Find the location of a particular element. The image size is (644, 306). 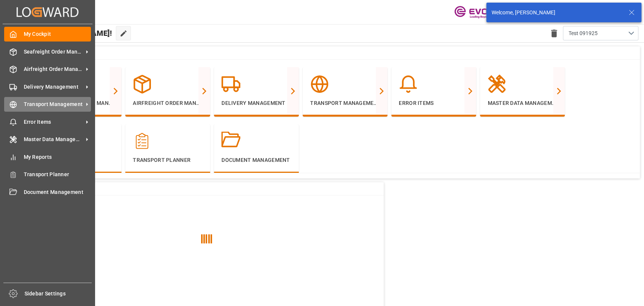

span: Seafreight Order Management is located at coordinates (54, 52).